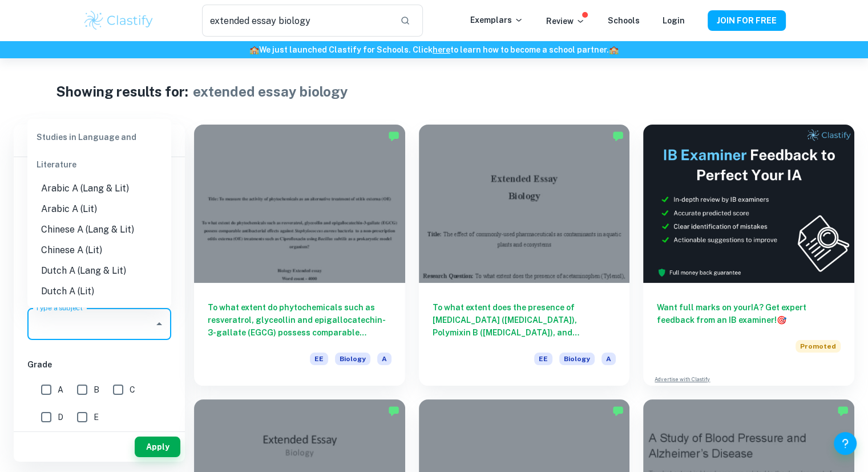 Image resolution: width=868 pixels, height=472 pixels. I want to click on li: Arabic A (Lang & Lit), so click(99, 189).